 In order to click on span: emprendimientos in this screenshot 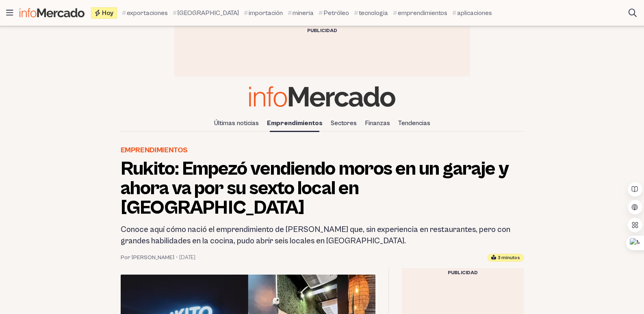, I will do `click(422, 13)`.